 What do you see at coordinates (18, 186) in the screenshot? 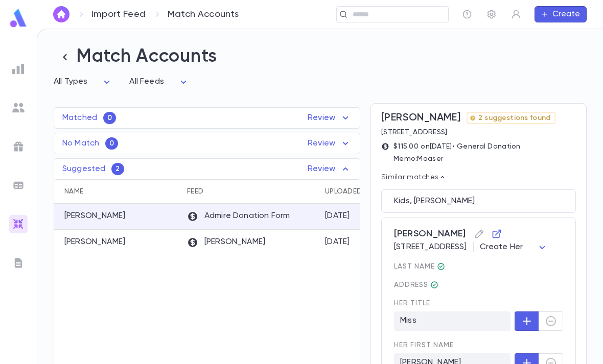
I see `img: batches_grey.339ca447c9d9533ef1741baa751efc33.svg` at bounding box center [18, 186].